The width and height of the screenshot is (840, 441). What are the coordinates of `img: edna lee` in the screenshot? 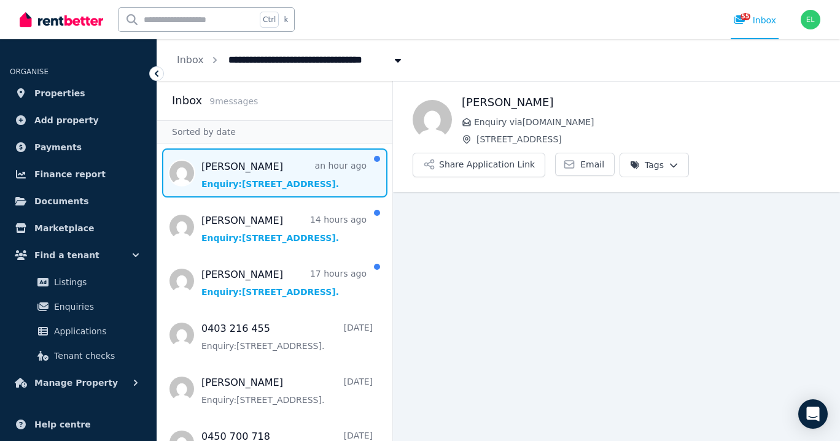 It's located at (810, 20).